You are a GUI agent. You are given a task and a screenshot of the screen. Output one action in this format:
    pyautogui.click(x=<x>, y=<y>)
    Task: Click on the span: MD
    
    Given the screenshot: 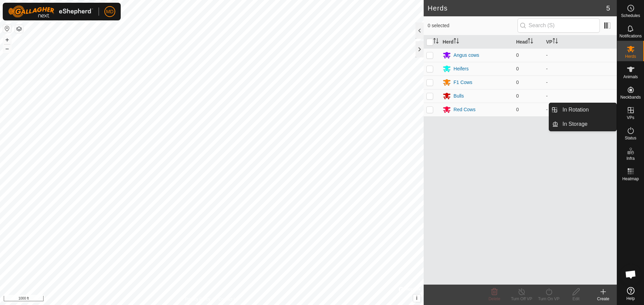 What is the action you would take?
    pyautogui.click(x=110, y=12)
    